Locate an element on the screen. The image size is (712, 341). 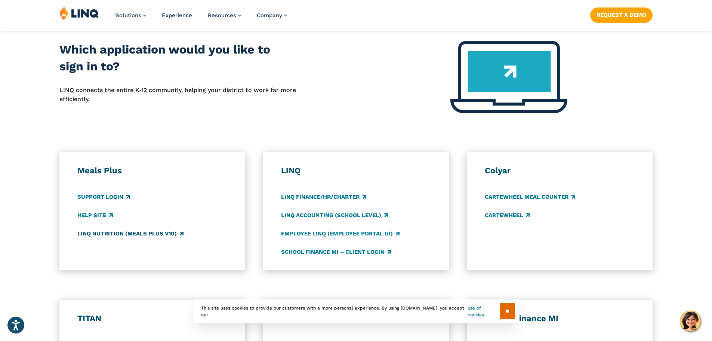
a: CARTEWHEEL is located at coordinates (507, 215).